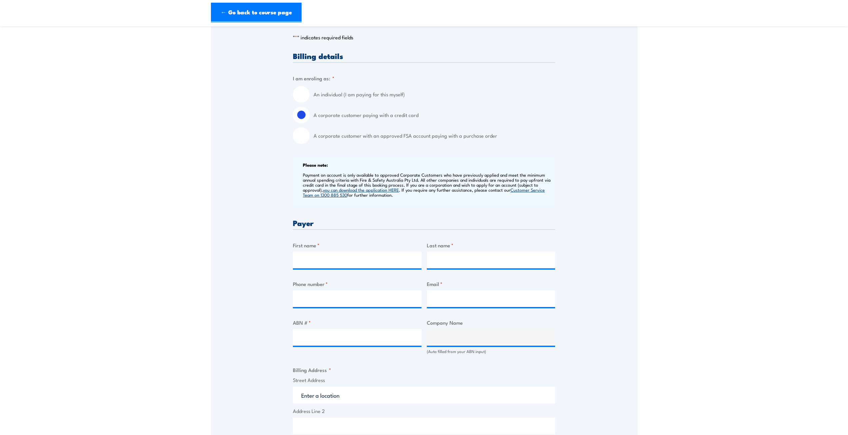 The height and width of the screenshot is (435, 848). What do you see at coordinates (491, 245) in the screenshot?
I see `label: Last name` at bounding box center [491, 245].